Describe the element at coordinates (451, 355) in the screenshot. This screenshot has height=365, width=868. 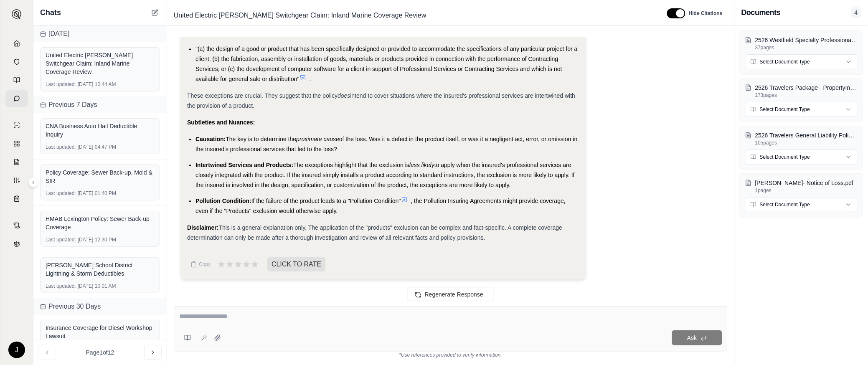
I see `div: *Use references provided to verify information.` at that location.